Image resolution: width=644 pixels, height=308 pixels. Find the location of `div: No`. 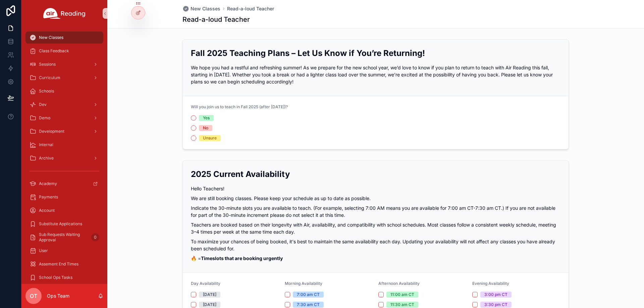

div: No is located at coordinates (206, 128).